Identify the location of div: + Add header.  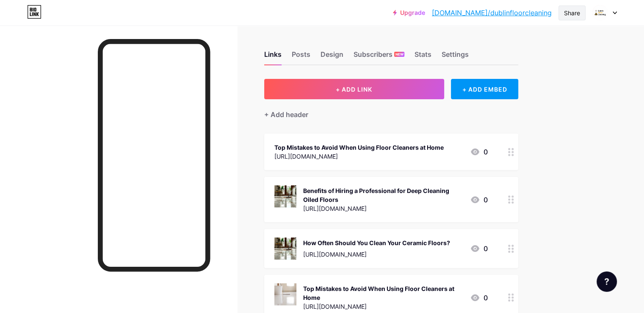
(286, 114).